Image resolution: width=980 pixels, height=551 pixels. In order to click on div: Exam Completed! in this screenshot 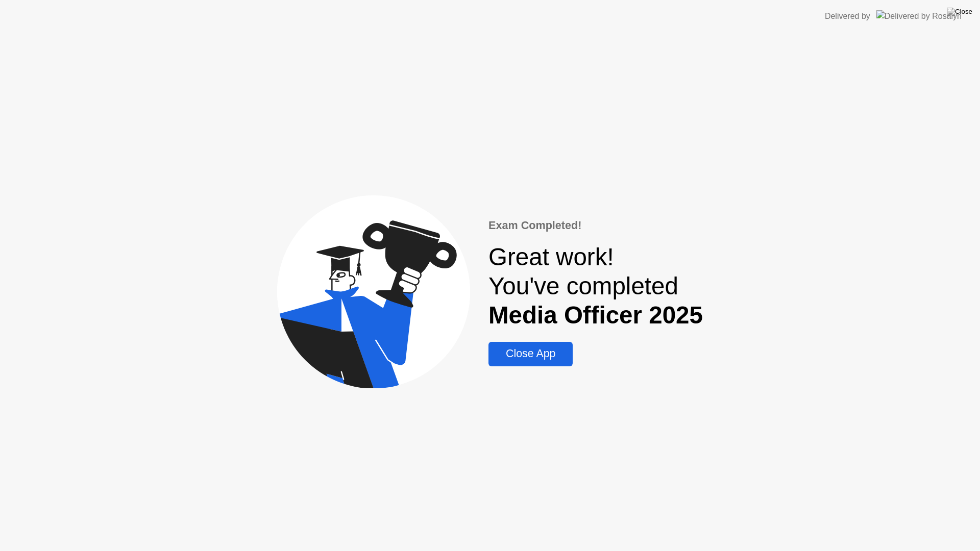, I will do `click(596, 226)`.